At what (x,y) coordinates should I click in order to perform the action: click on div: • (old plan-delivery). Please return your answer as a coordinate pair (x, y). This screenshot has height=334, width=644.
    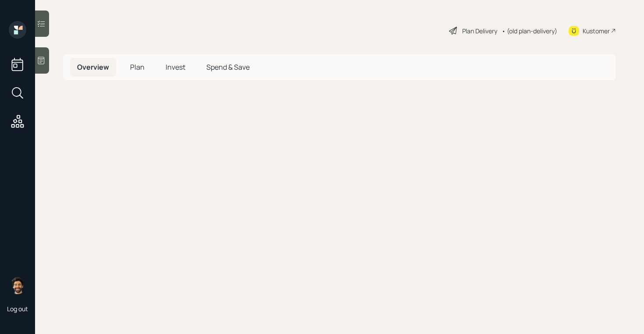
    Looking at the image, I should click on (529, 30).